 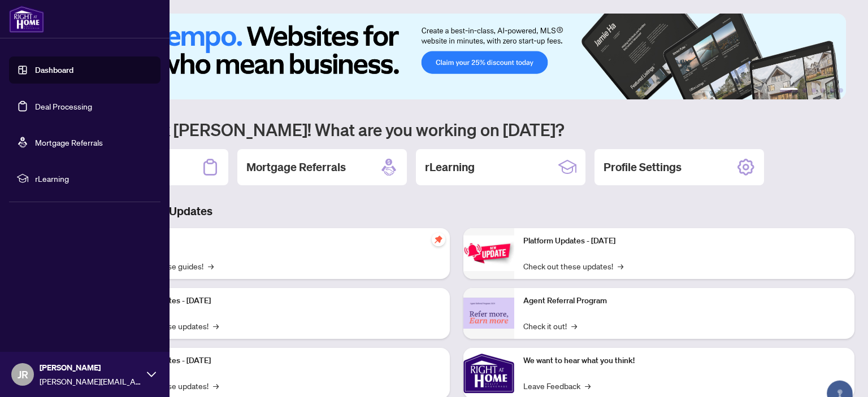 I want to click on img: Platform Updates - June 23, 2025, so click(x=489, y=253).